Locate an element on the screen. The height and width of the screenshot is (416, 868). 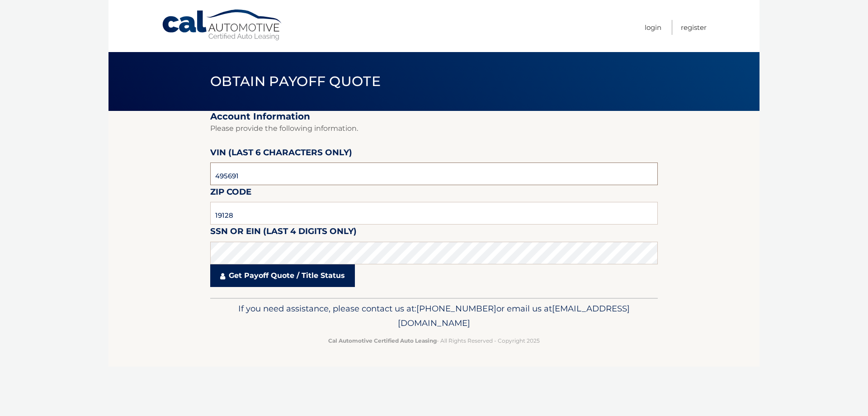
a: Cal Automotive is located at coordinates (222, 25).